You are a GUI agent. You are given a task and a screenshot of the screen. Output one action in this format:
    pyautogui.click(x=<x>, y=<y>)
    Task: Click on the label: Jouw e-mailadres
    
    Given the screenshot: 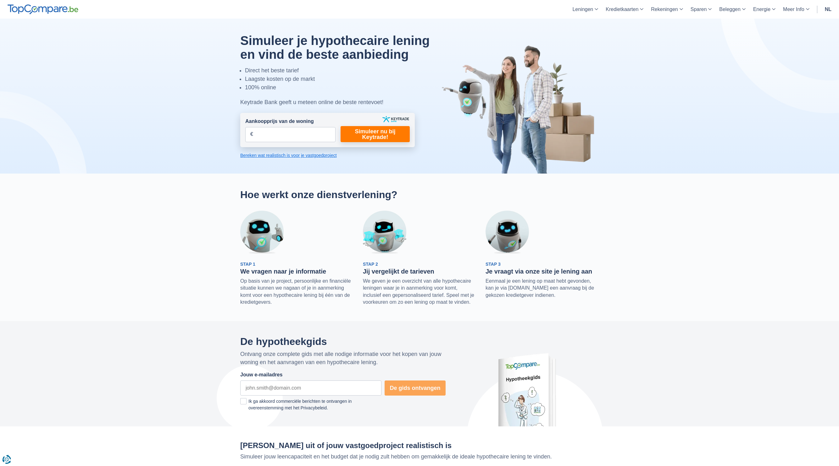 What is the action you would take?
    pyautogui.click(x=261, y=375)
    